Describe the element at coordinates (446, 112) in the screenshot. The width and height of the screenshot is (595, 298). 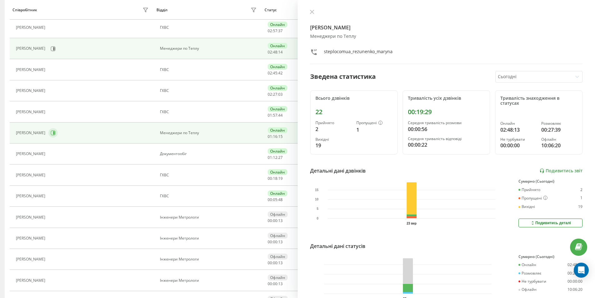
I see `div: 00:19:29` at that location.